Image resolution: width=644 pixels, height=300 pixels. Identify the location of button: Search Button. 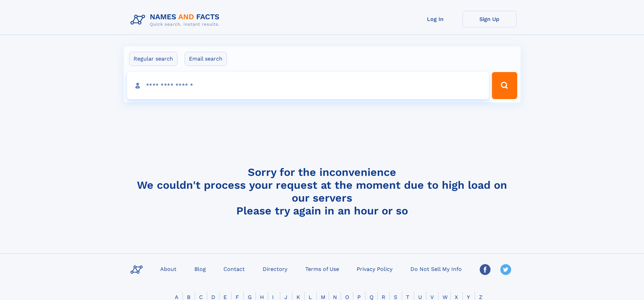
(505, 86).